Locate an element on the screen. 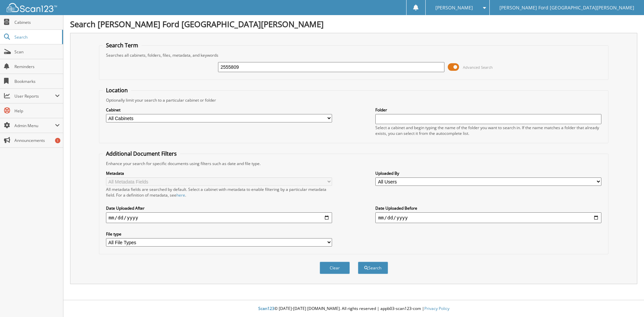 The height and width of the screenshot is (317, 644). legend: Additional Document Filters is located at coordinates (141, 154).